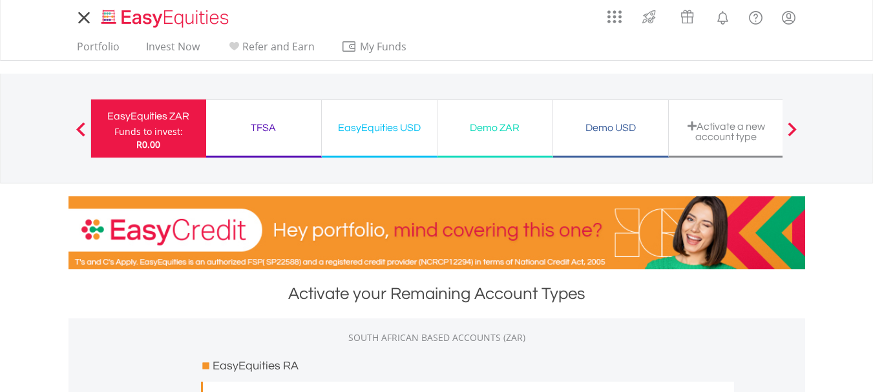 The image size is (873, 392). Describe the element at coordinates (149, 116) in the screenshot. I see `div: EasyEquities ZAR` at that location.